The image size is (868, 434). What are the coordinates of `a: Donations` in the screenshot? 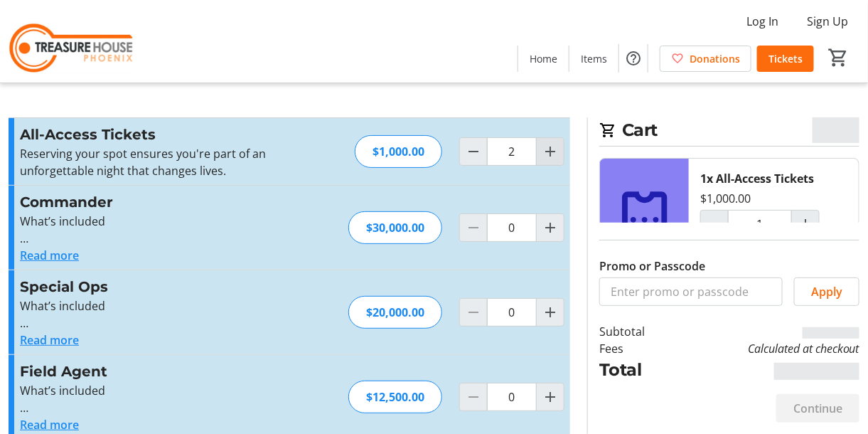 It's located at (705, 58).